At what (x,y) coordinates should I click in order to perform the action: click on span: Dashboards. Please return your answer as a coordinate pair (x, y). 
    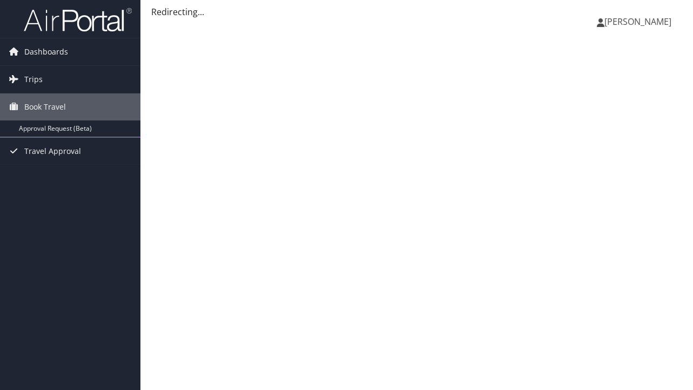
    Looking at the image, I should click on (46, 52).